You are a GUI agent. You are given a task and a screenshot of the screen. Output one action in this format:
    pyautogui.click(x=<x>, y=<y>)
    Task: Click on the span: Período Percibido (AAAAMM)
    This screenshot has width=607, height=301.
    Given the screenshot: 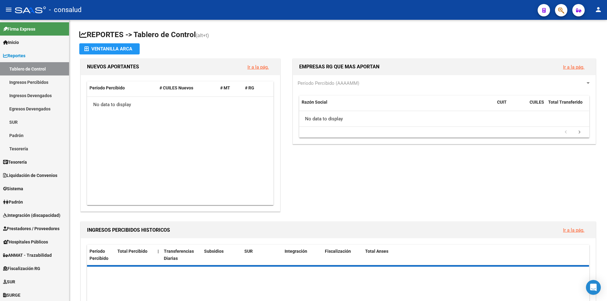 What is the action you would take?
    pyautogui.click(x=328, y=83)
    